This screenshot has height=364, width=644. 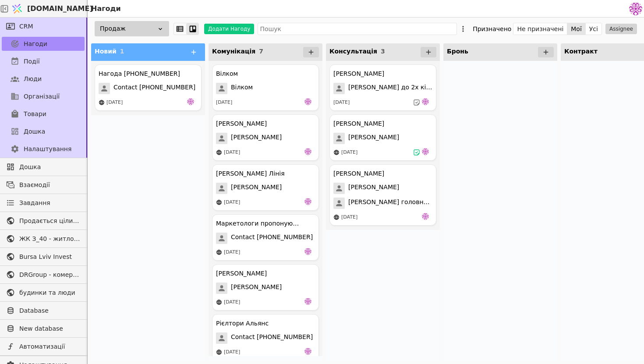 What do you see at coordinates (540, 29) in the screenshot?
I see `button: Не призначені` at bounding box center [540, 29].